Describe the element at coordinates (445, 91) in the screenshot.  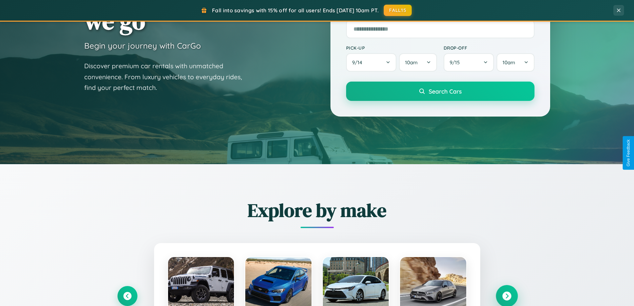
I see `span: Search Cars` at that location.